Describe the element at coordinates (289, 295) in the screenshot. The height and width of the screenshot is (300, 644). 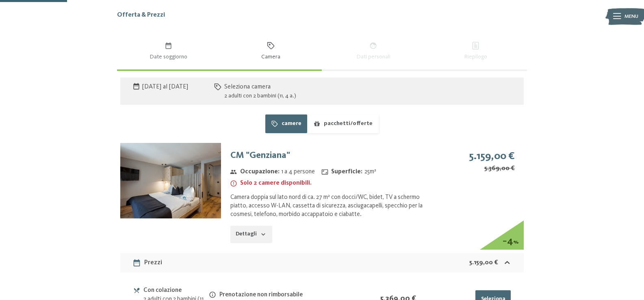
I see `div: Prenotazione non rimborsabile` at that location.